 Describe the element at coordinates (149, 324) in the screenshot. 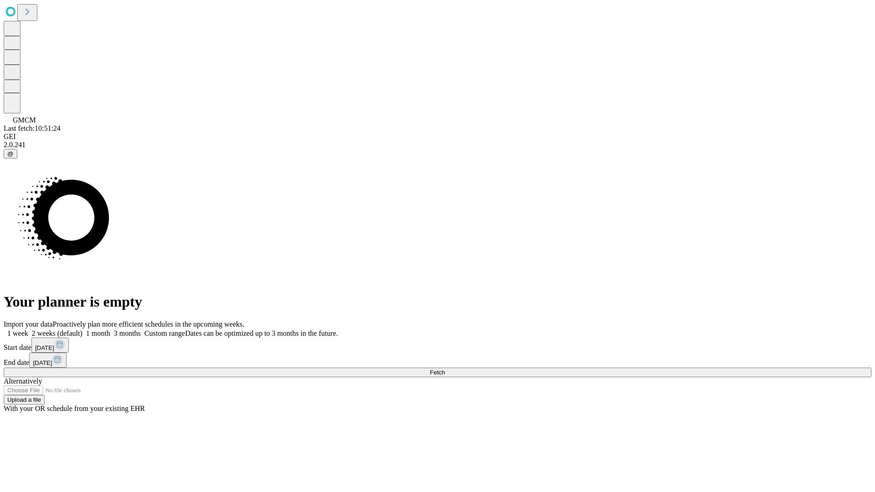

I see `span: Proactively plan more efficient schedules in the upcoming weeks.` at that location.